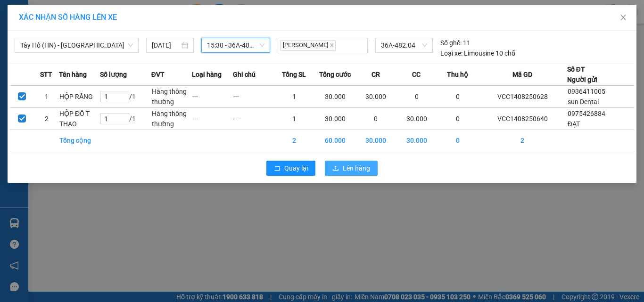 The image size is (644, 302). I want to click on span: Ghi chú, so click(244, 74).